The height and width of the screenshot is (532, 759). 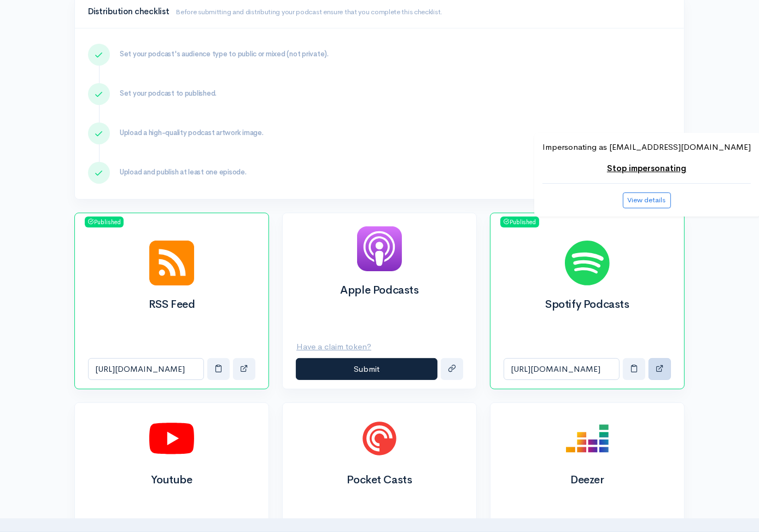 What do you see at coordinates (172, 439) in the screenshot?
I see `img: Youtube logo` at bounding box center [172, 439].